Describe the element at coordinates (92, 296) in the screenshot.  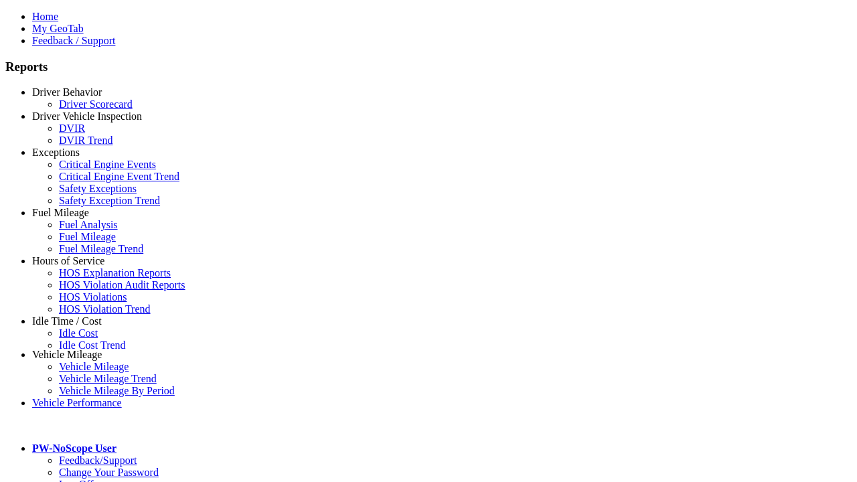
I see `a: HOS Violations` at that location.